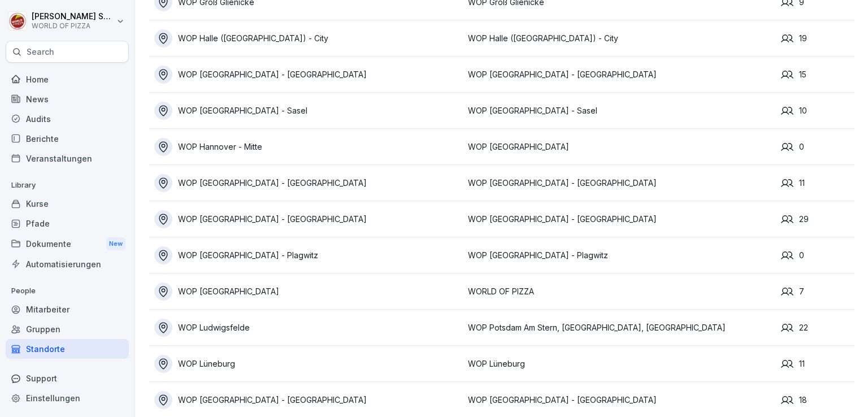  I want to click on div: Veranstaltungen, so click(67, 158).